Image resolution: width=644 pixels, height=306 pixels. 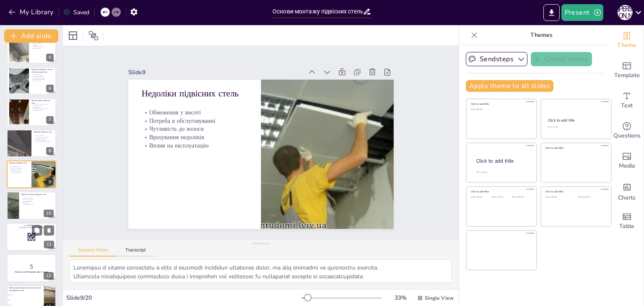 What do you see at coordinates (44, 132) in the screenshot?
I see `p: Переваги підвісних стель` at bounding box center [44, 132].